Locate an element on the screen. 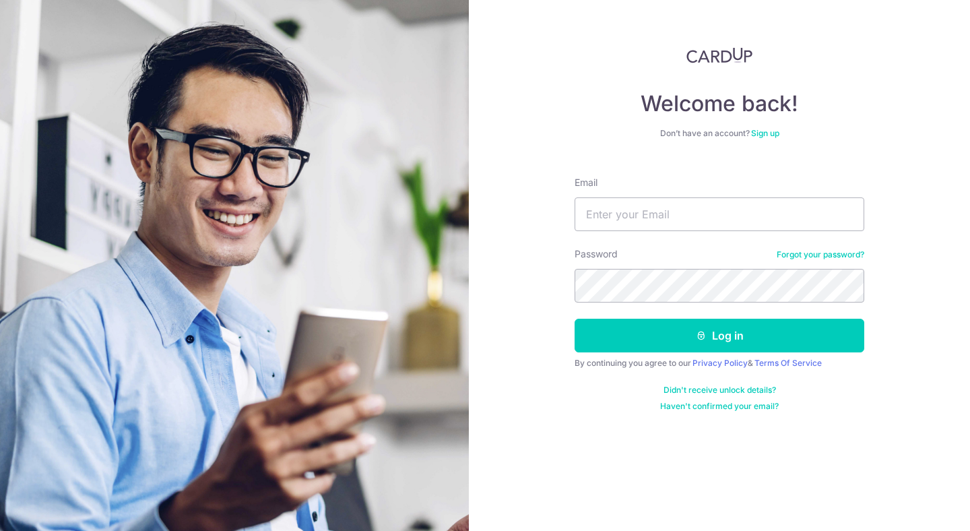 The width and height of the screenshot is (970, 531). button: Log in is located at coordinates (719, 335).